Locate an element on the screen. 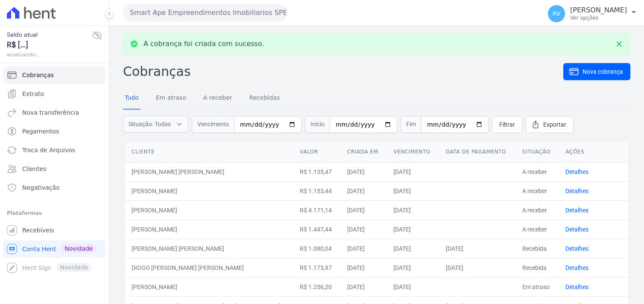 The height and width of the screenshot is (304, 644). span: Início is located at coordinates (317, 125).